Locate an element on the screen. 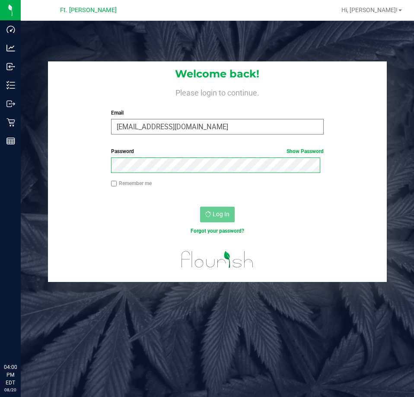 This screenshot has width=414, height=397. p: 04:00 PM EDT is located at coordinates (10, 374).